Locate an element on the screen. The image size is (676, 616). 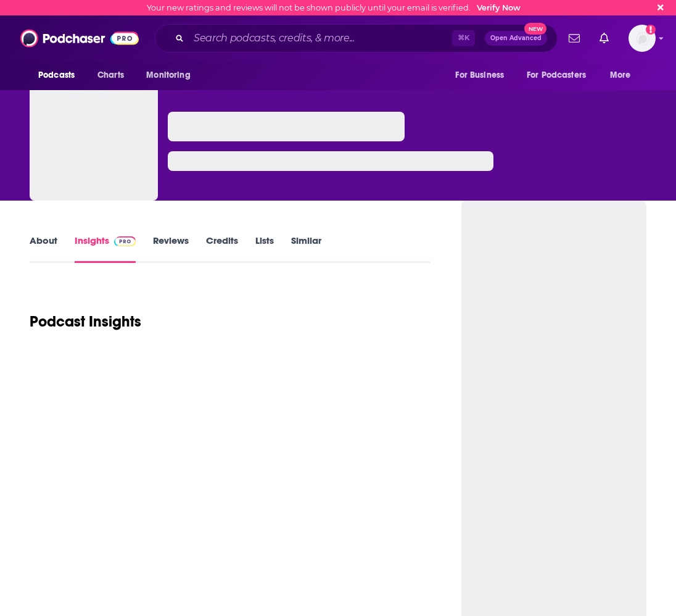
div: Search podcasts, credits, & more... is located at coordinates (356, 38).